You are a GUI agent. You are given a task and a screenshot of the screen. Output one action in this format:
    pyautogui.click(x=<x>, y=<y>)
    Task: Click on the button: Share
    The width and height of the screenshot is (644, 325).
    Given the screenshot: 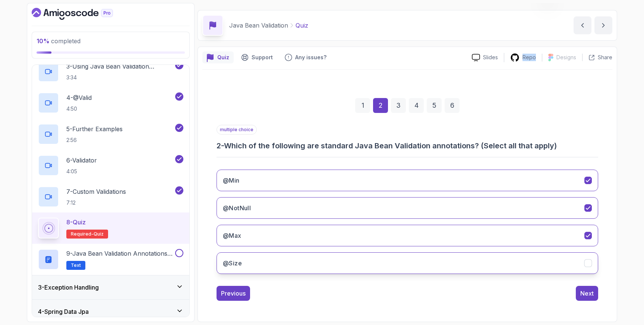 What is the action you would take?
    pyautogui.click(x=597, y=57)
    